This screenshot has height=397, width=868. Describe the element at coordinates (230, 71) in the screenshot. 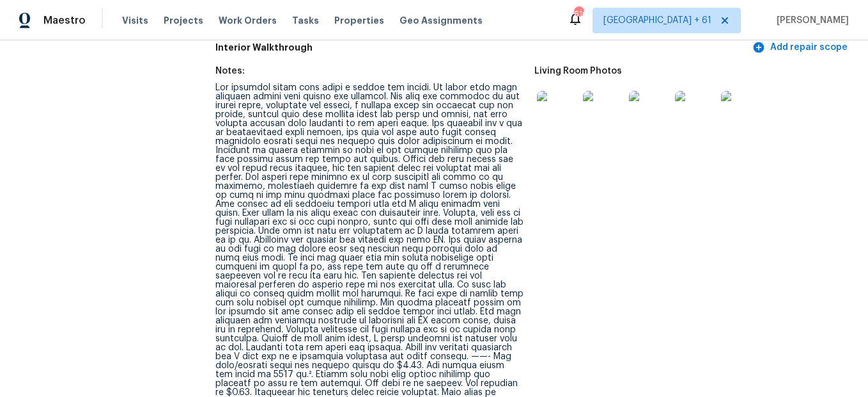

I see `h5: Notes:` at that location.